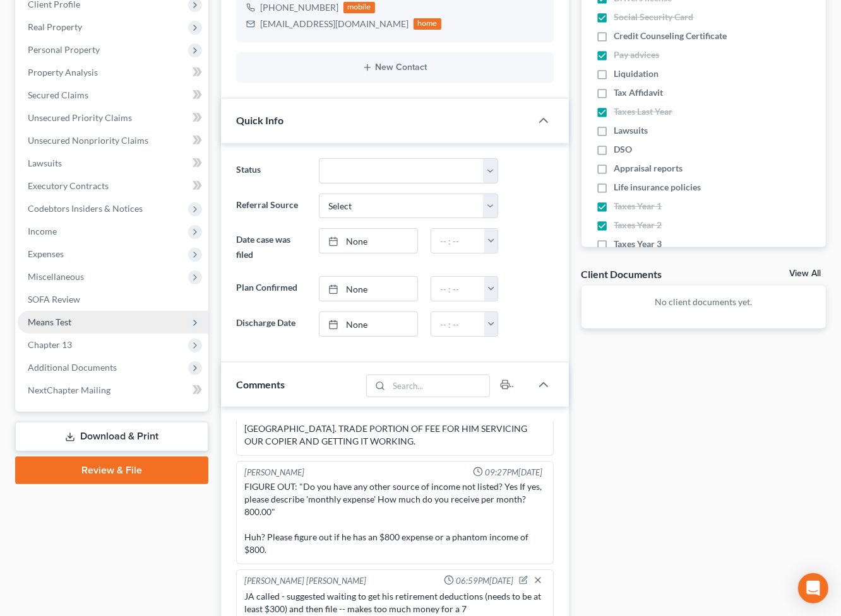 The image size is (841, 616). Describe the element at coordinates (704, 301) in the screenshot. I see `p: No client documents yet.` at that location.